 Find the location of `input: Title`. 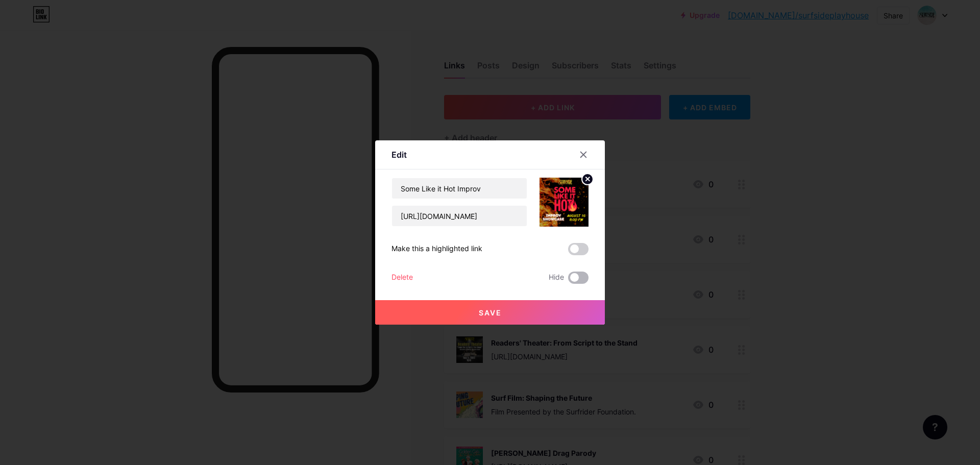

input: Title is located at coordinates (459, 188).